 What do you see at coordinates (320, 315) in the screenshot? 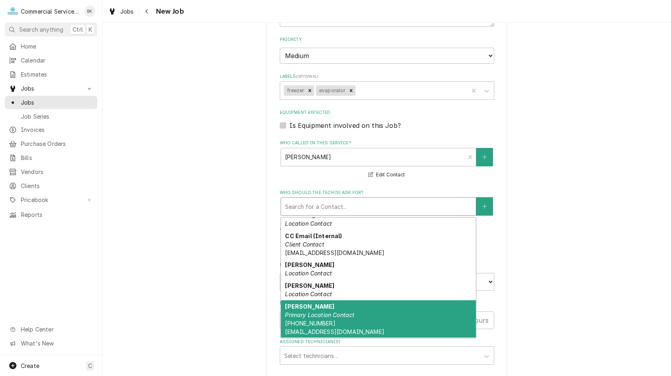
I see `em: Primary Location Contact` at bounding box center [320, 315].